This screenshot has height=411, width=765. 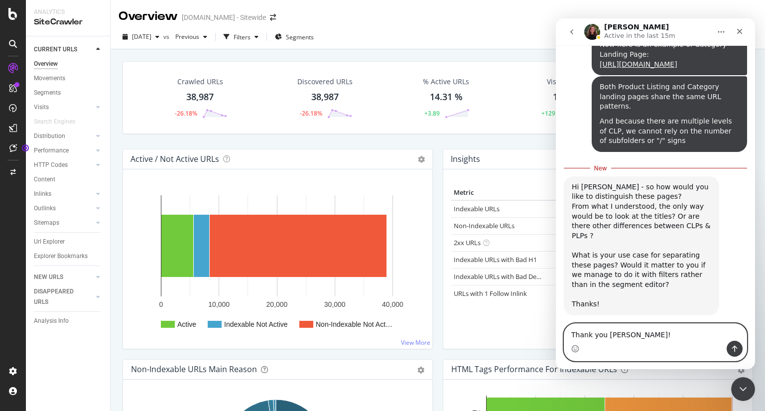 I want to click on text: Non-Indexable Not Act…, so click(x=354, y=324).